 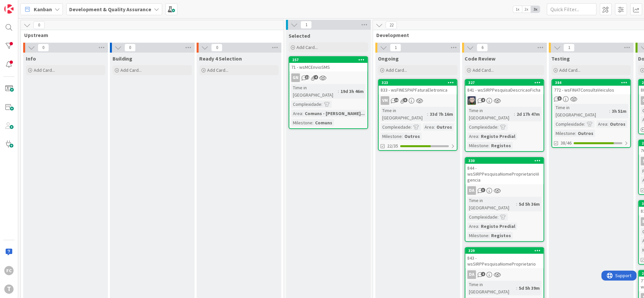 I want to click on span: Building, so click(x=123, y=58).